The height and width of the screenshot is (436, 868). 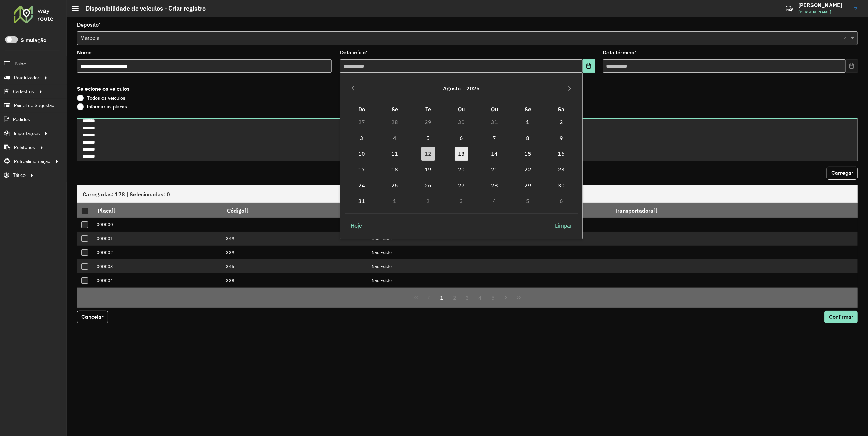 What do you see at coordinates (528, 170) in the screenshot?
I see `span: 22` at bounding box center [528, 170].